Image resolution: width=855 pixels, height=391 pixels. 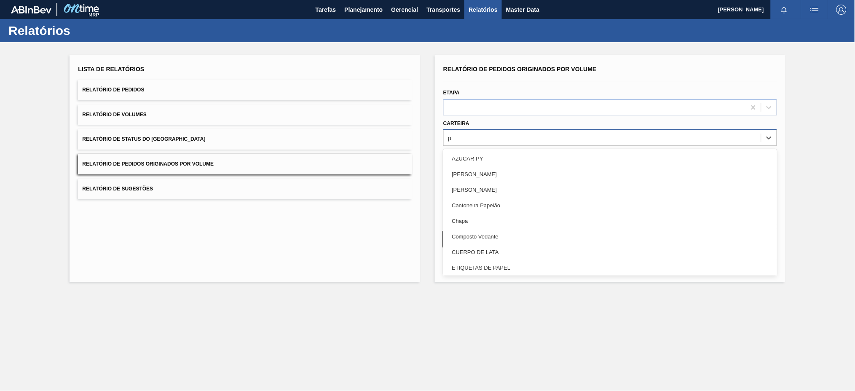 I want to click on span: Relatório de Pedidos, so click(x=113, y=90).